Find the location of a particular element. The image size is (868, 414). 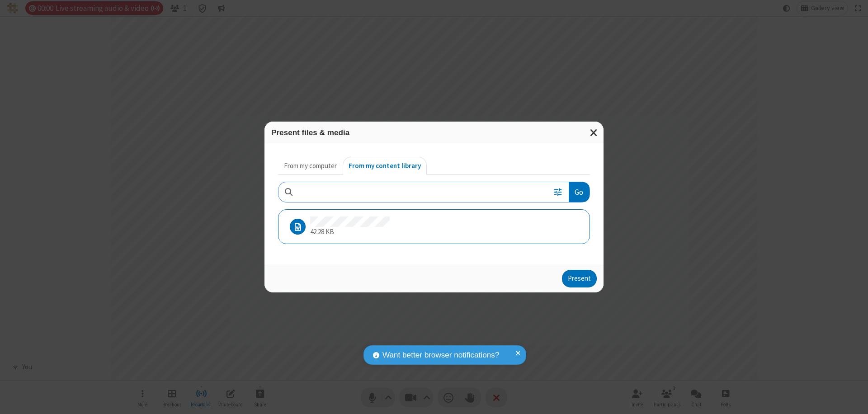

button: Close modal is located at coordinates (594, 133).